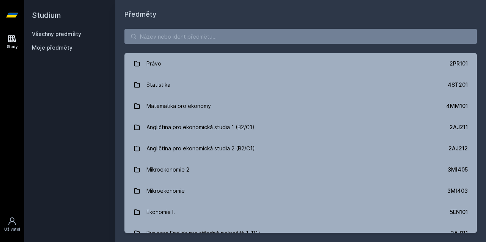  What do you see at coordinates (154, 64) in the screenshot?
I see `div: Právo` at bounding box center [154, 64].